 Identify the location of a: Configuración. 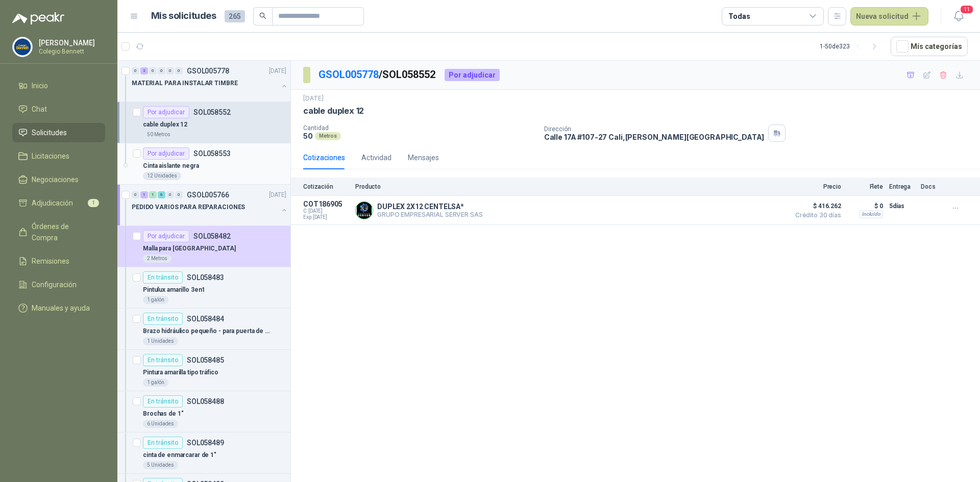
(58, 285).